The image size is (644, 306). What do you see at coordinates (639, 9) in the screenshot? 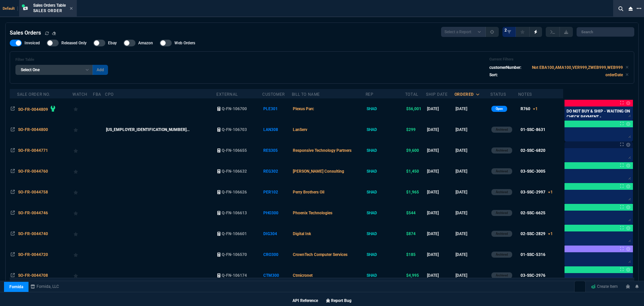
I see `nx-icon: Open New Tab` at bounding box center [639, 9].